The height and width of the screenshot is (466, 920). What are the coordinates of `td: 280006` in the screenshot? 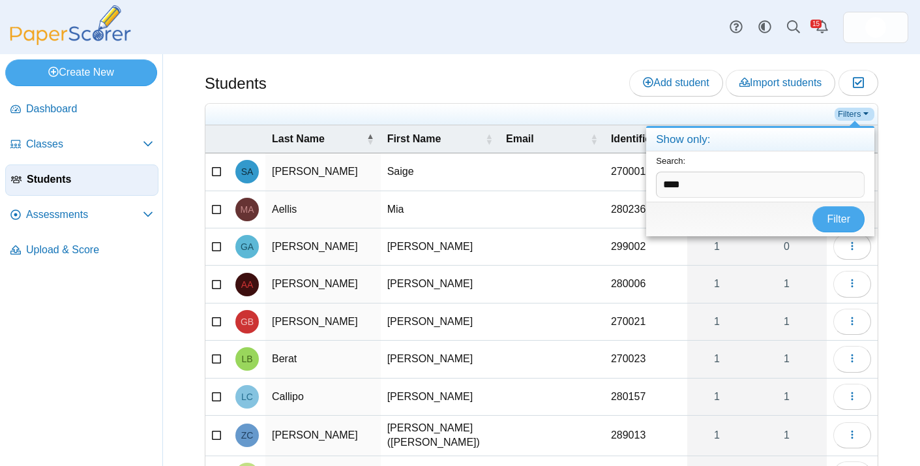 It's located at (645, 284).